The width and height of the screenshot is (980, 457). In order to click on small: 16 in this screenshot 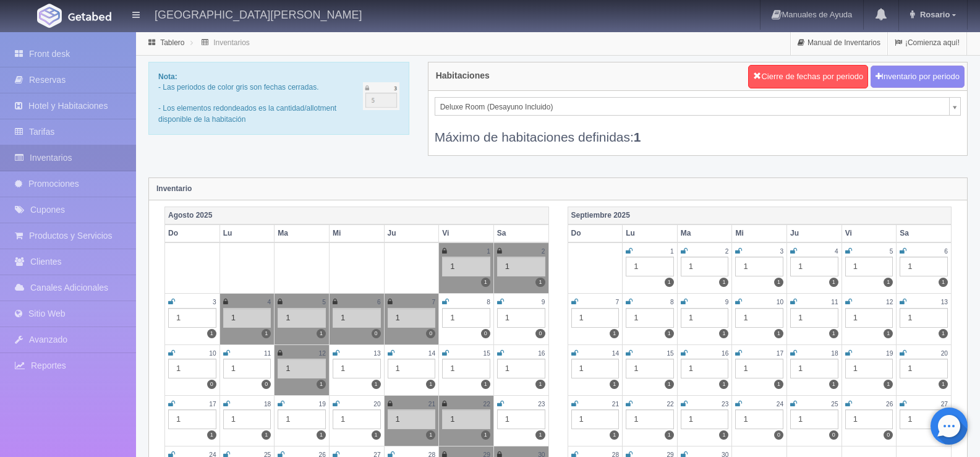, I will do `click(725, 353)`.